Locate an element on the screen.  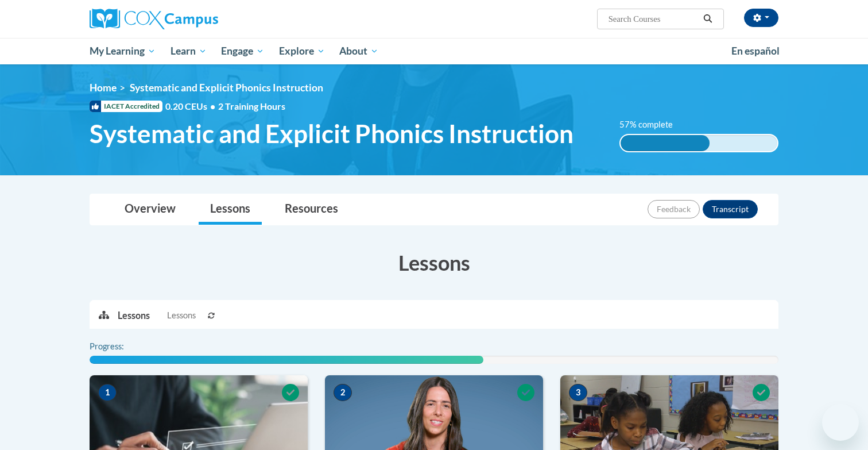
div: 57% complete is located at coordinates (665, 143).